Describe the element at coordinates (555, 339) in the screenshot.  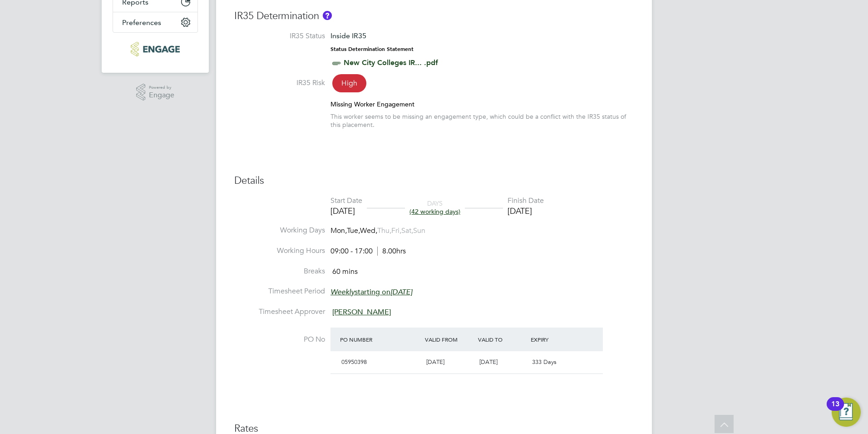
I see `div: Expiry` at that location.